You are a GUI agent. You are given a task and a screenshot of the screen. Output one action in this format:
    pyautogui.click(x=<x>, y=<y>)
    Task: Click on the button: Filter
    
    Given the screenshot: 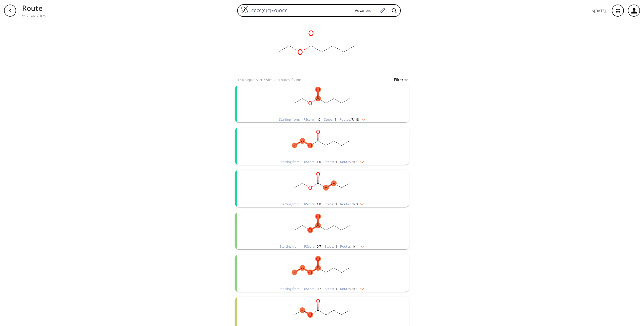 What is the action you would take?
    pyautogui.click(x=399, y=80)
    